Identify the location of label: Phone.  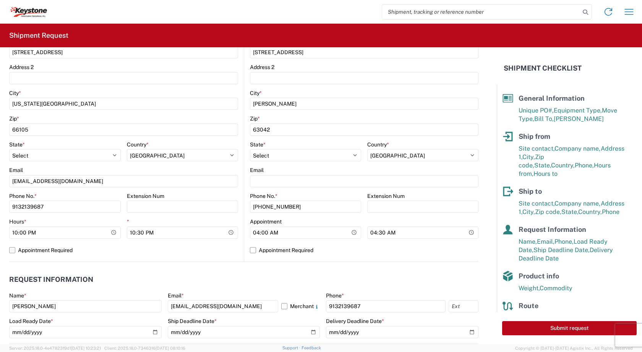
(335, 296).